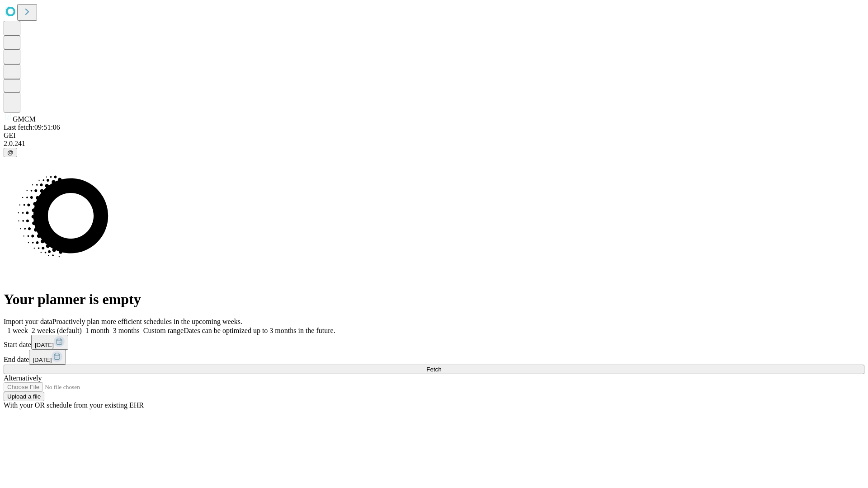 Image resolution: width=868 pixels, height=488 pixels. What do you see at coordinates (74, 405) in the screenshot?
I see `span: With your OR schedule from your existing EHR` at bounding box center [74, 405].